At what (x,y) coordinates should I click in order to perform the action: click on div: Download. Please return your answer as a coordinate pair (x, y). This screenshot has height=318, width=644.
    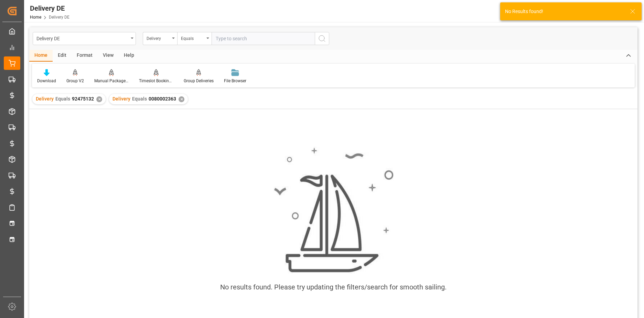
    Looking at the image, I should click on (46, 81).